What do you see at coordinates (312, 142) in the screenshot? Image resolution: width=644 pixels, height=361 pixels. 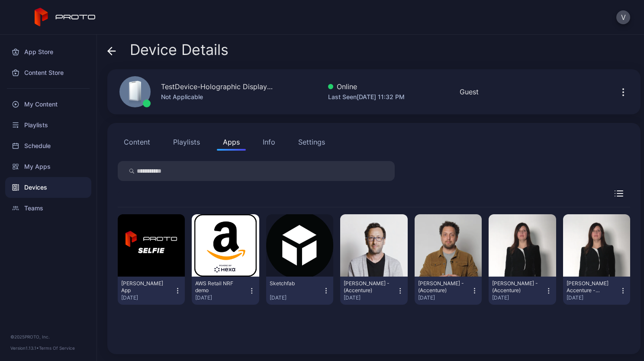 I see `button: Settings` at bounding box center [312, 142].